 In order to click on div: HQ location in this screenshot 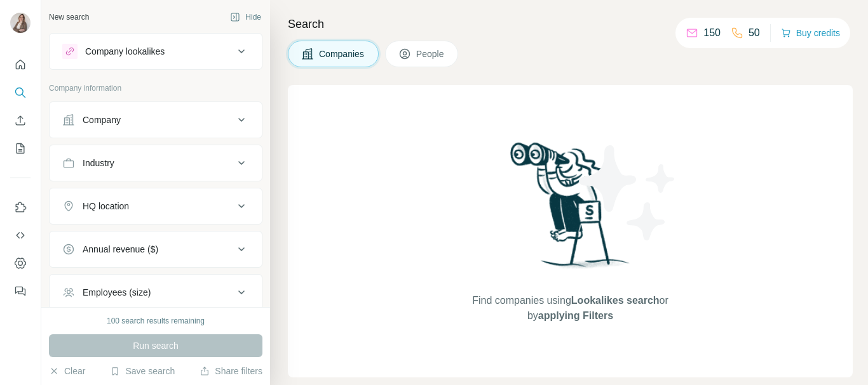, I will do `click(105, 206)`.